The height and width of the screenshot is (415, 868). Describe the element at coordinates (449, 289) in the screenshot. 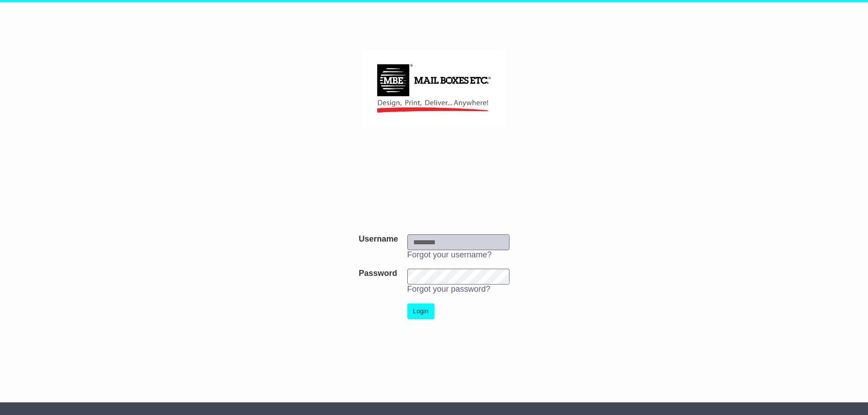

I see `a: Forgot your password?` at that location.